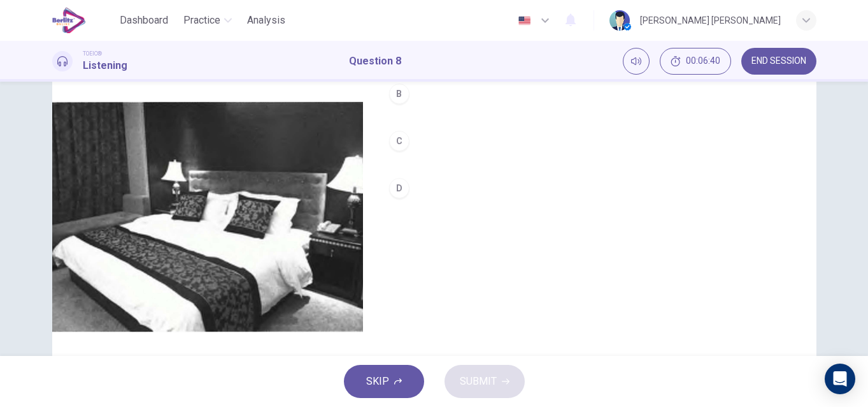 The image size is (868, 407). I want to click on span: Analysis, so click(267, 21).